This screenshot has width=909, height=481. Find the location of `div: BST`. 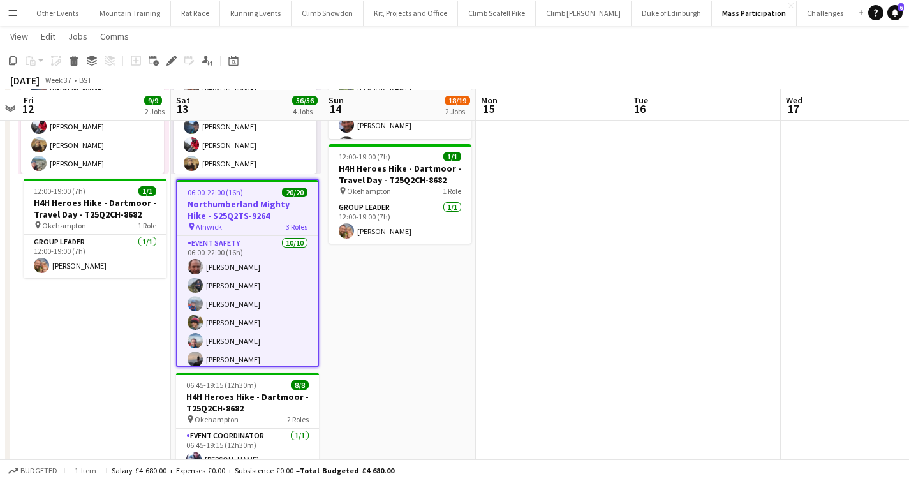

div: BST is located at coordinates (86, 80).